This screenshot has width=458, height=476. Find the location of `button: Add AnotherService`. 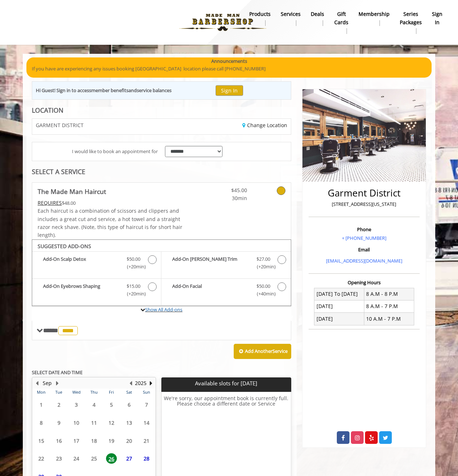

button: Add AnotherService is located at coordinates (263, 352).